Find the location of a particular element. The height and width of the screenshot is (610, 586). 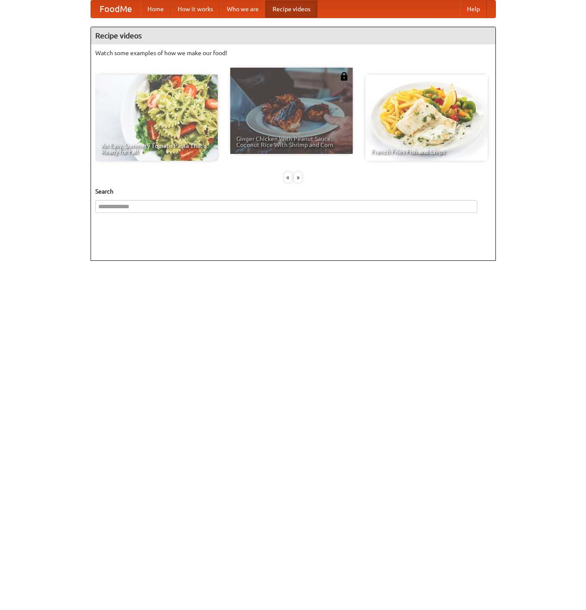

p: Watch some examples of how we make our food! is located at coordinates (293, 53).